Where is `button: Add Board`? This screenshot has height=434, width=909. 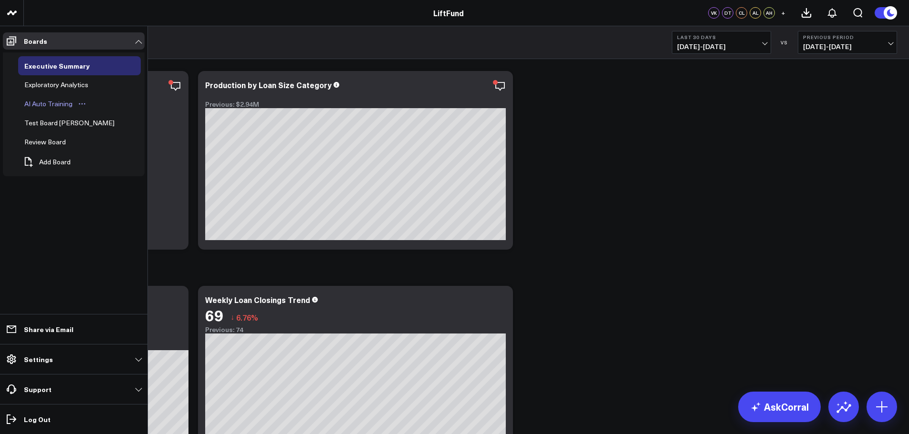
button: Add Board is located at coordinates (47, 162).